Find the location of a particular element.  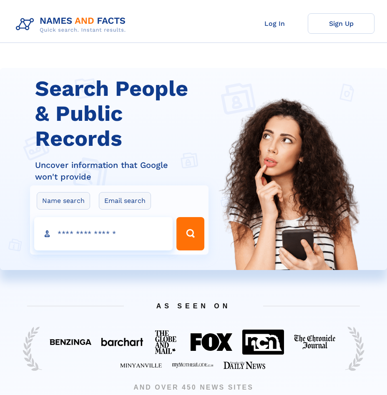

label: Email search is located at coordinates (125, 201).